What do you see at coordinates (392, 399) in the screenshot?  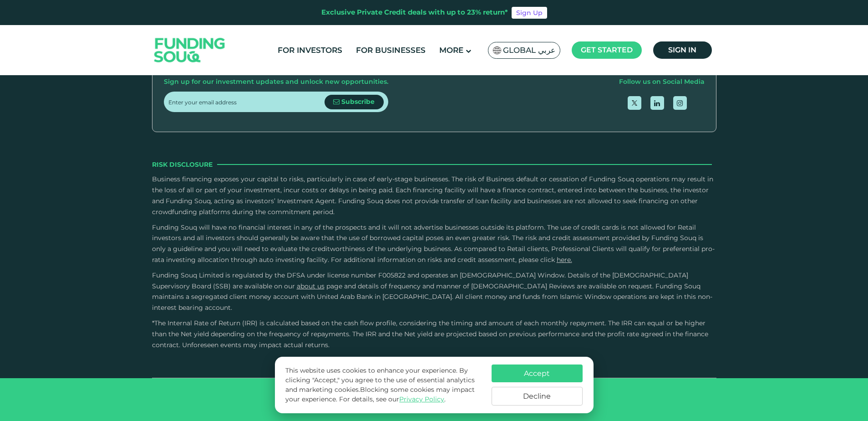 I see `span: For details, see our .` at bounding box center [392, 399].